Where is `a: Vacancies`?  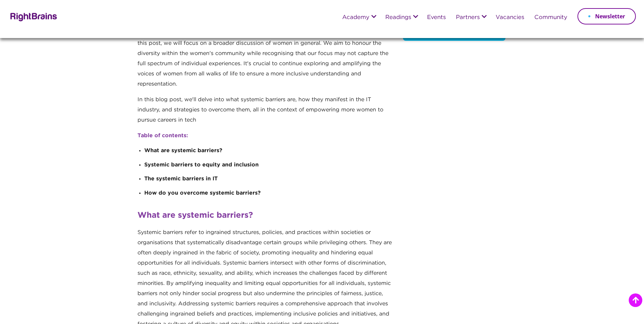 a: Vacancies is located at coordinates (510, 18).